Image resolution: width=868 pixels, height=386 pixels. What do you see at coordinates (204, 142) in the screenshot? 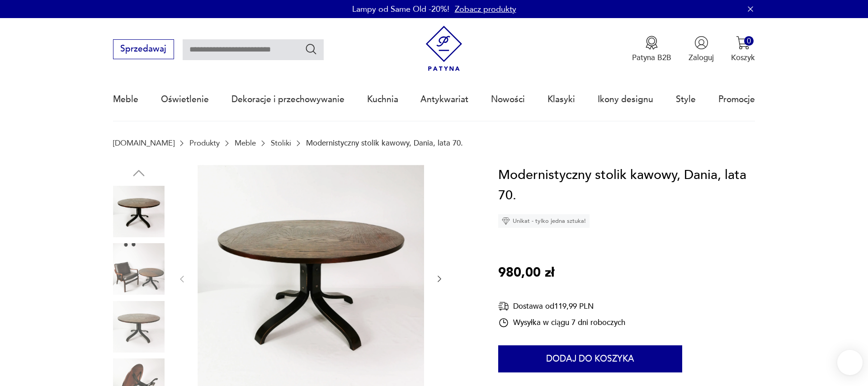
I see `a: Produkty` at bounding box center [204, 142].